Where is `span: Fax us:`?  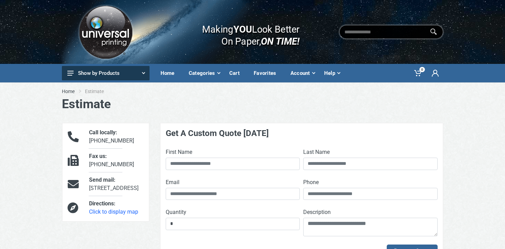
span: Fax us: is located at coordinates (98, 156).